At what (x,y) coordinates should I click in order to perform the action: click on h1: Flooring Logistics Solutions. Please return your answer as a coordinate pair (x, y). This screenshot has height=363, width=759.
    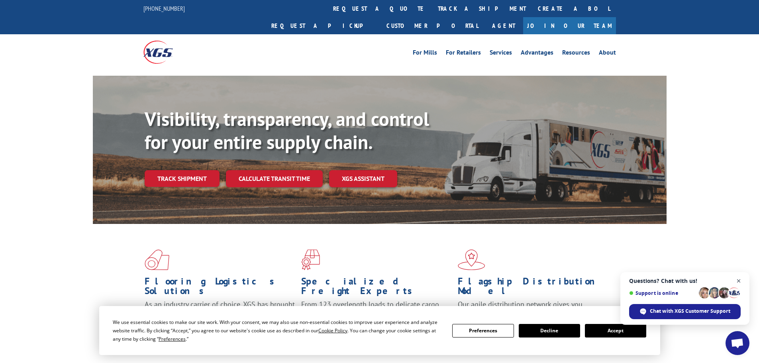
    Looking at the image, I should click on (220, 288).